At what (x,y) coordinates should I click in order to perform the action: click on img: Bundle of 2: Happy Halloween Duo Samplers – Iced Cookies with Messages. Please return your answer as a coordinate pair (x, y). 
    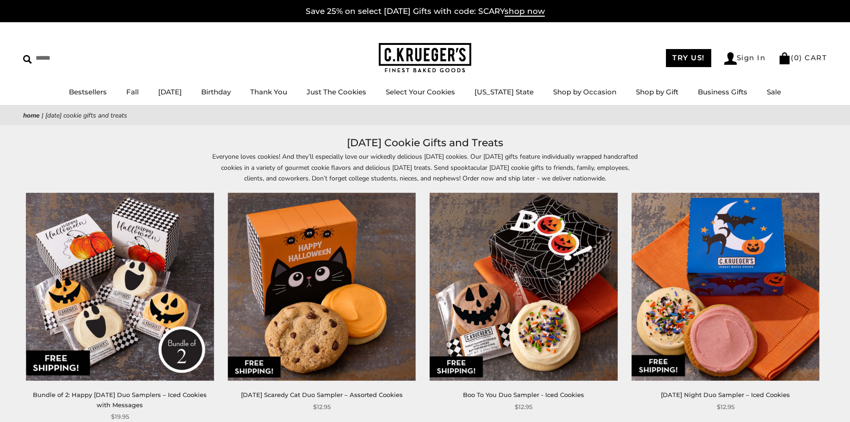
    Looking at the image, I should click on (120, 287).